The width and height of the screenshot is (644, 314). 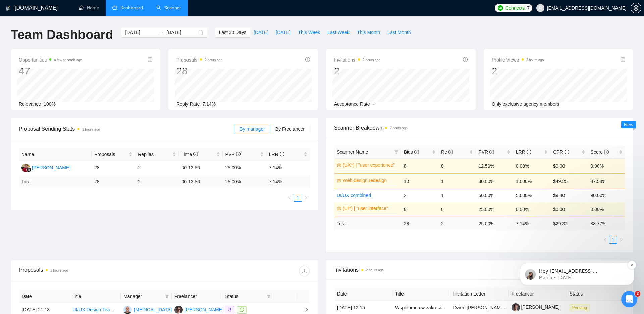 I want to click on span: Score, so click(x=599, y=152).